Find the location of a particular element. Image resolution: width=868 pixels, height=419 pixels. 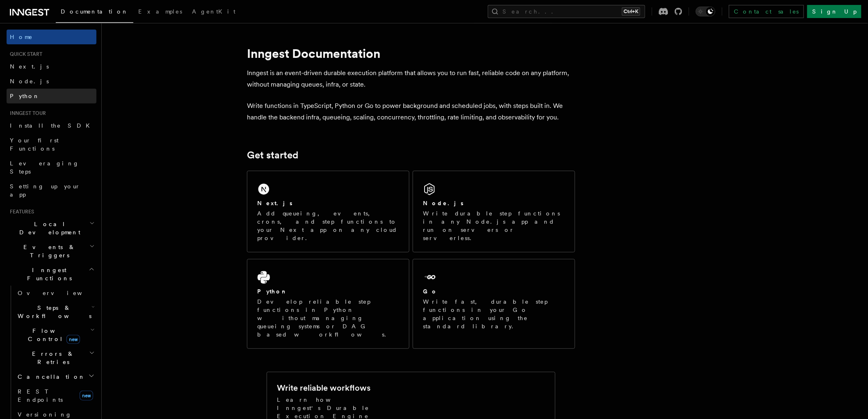

kbd: Ctrl+K is located at coordinates (631, 12).